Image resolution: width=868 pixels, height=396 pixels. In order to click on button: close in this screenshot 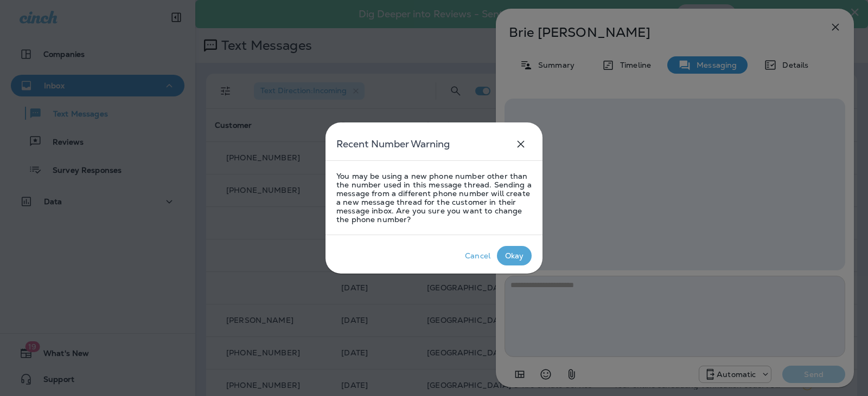, I will do `click(520, 144)`.